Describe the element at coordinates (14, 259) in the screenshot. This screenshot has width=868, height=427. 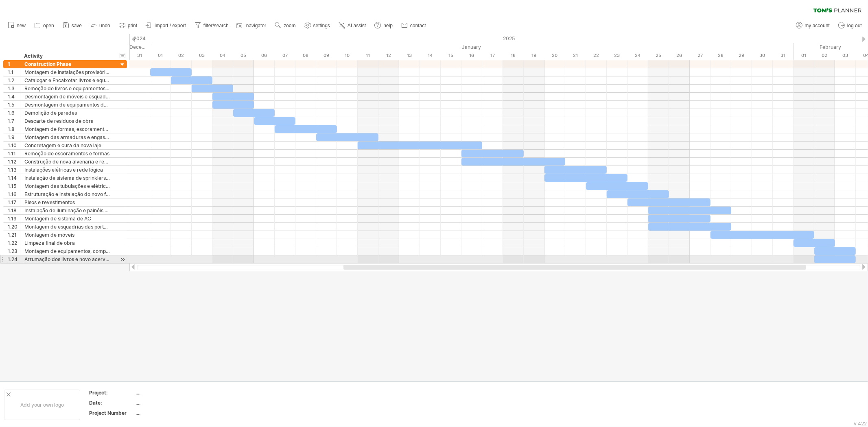
I see `div: 1.24` at that location.